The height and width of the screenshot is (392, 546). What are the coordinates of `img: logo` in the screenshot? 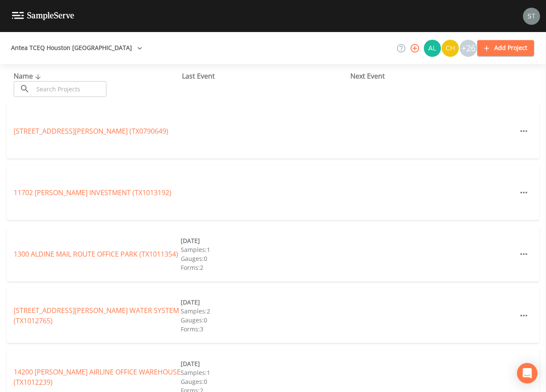 It's located at (43, 16).